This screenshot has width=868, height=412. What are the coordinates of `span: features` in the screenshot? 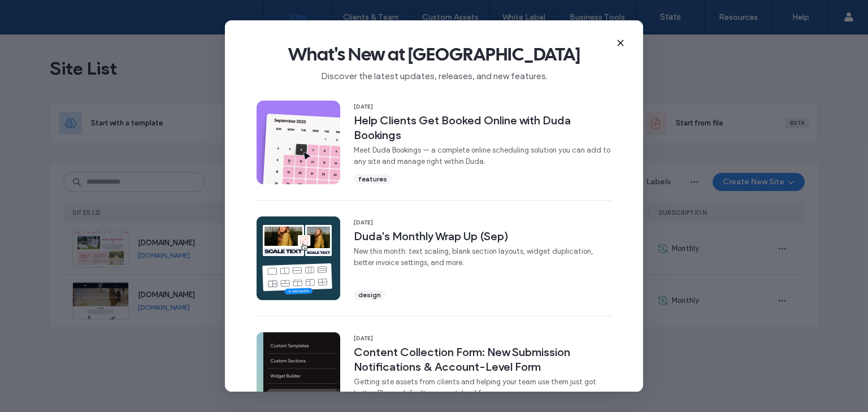 It's located at (372, 180).